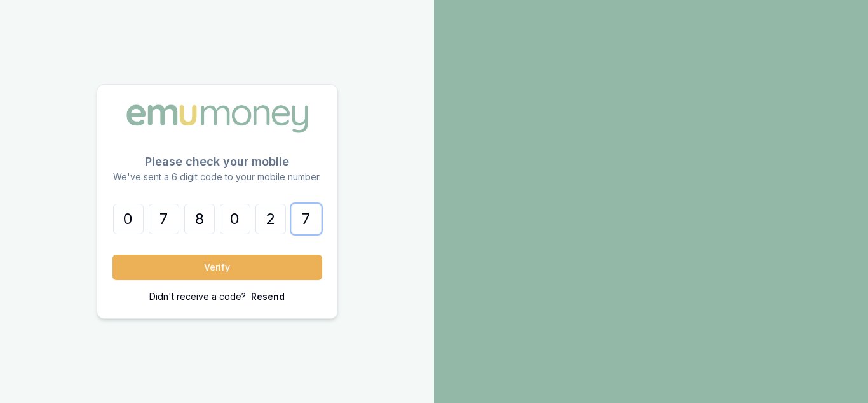 This screenshot has height=403, width=868. I want to click on p: We've sent a 6 digit code to your mobile number., so click(218, 177).